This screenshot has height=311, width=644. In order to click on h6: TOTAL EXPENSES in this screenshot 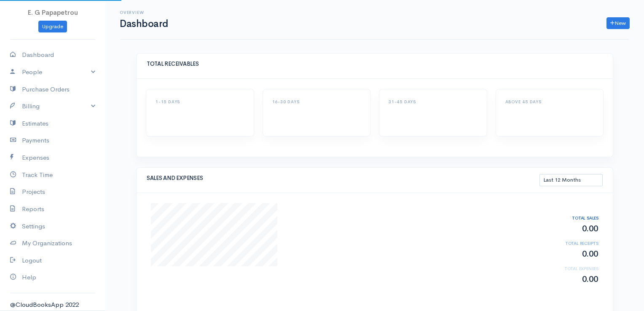, I will do `click(564, 268)`.